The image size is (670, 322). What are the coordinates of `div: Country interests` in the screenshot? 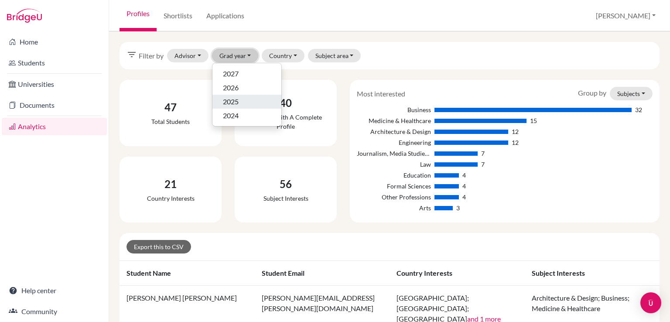 It's located at (171, 198).